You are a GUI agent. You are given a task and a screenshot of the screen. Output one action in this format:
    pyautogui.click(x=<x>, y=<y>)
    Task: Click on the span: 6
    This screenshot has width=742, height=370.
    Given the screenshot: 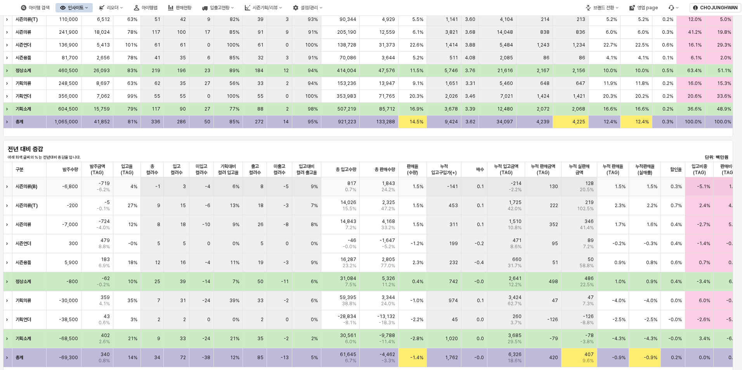 What is the action you would take?
    pyautogui.click(x=209, y=58)
    